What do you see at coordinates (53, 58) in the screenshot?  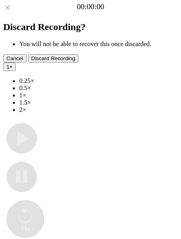 I see `button: Discard Recording` at bounding box center [53, 58].